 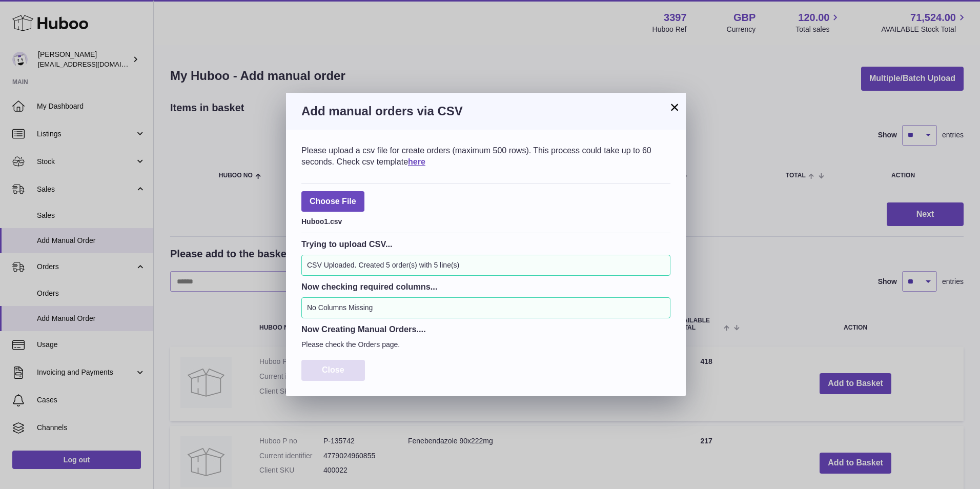 What do you see at coordinates (486, 111) in the screenshot?
I see `h3: Add manual orders via CSV` at bounding box center [486, 111].